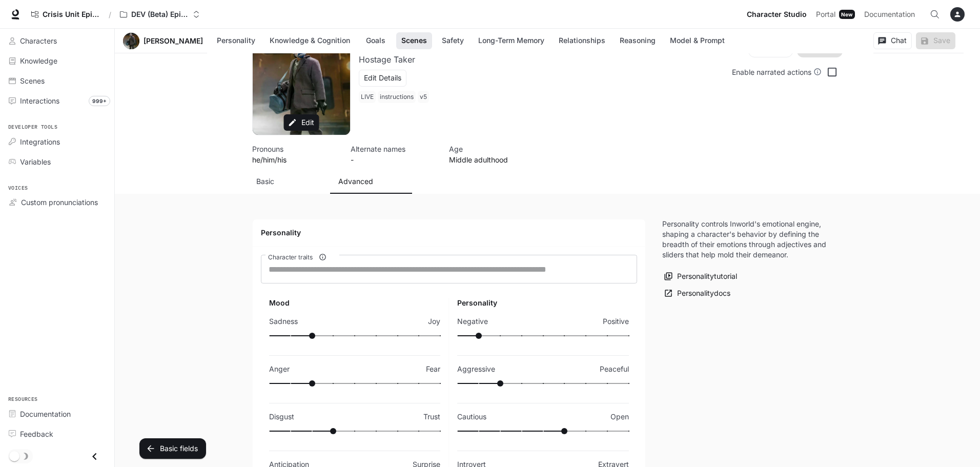 The height and width of the screenshot is (467, 980). What do you see at coordinates (701, 276) in the screenshot?
I see `button: Personalitytutorial` at bounding box center [701, 276].